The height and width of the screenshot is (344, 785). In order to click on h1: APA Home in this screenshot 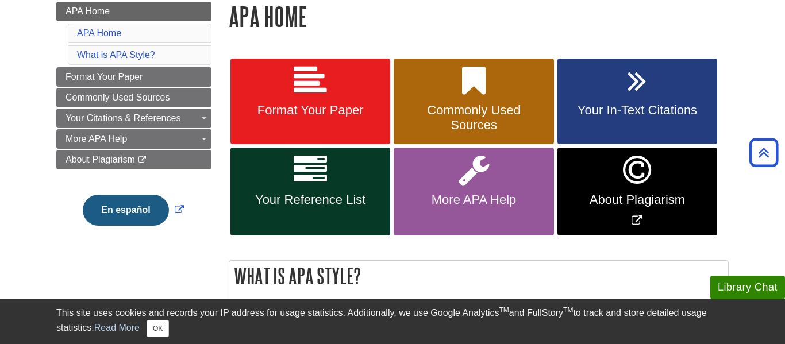, I will do `click(479, 16)`.